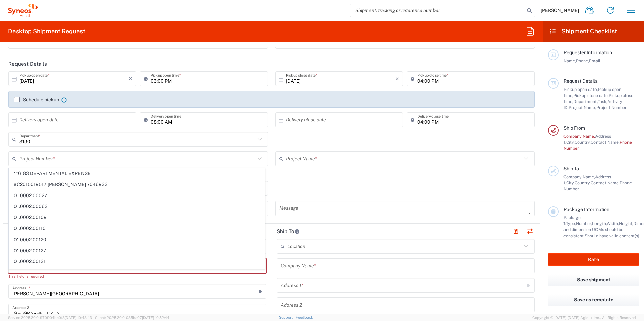 The image size is (644, 321). Describe the element at coordinates (584, 223) in the screenshot. I see `span: Number,` at that location.